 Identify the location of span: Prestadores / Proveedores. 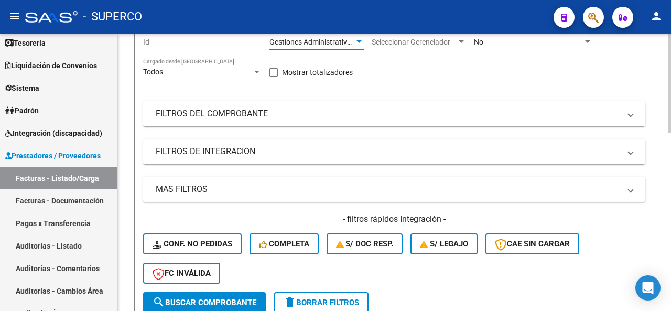
(53, 156).